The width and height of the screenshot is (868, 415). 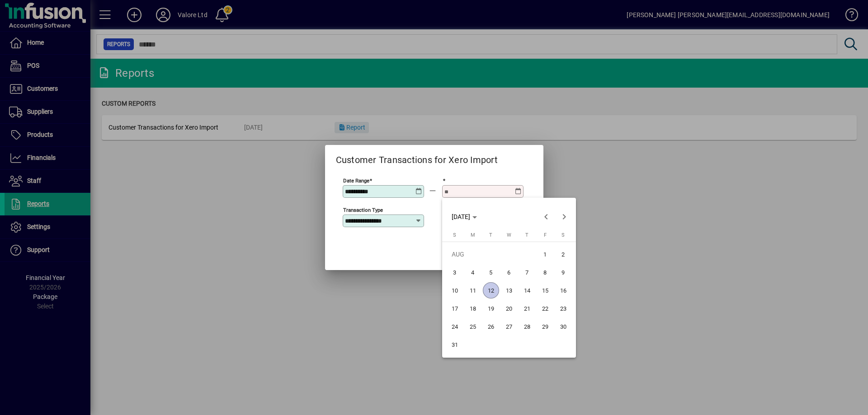 I want to click on span: 8, so click(x=545, y=273).